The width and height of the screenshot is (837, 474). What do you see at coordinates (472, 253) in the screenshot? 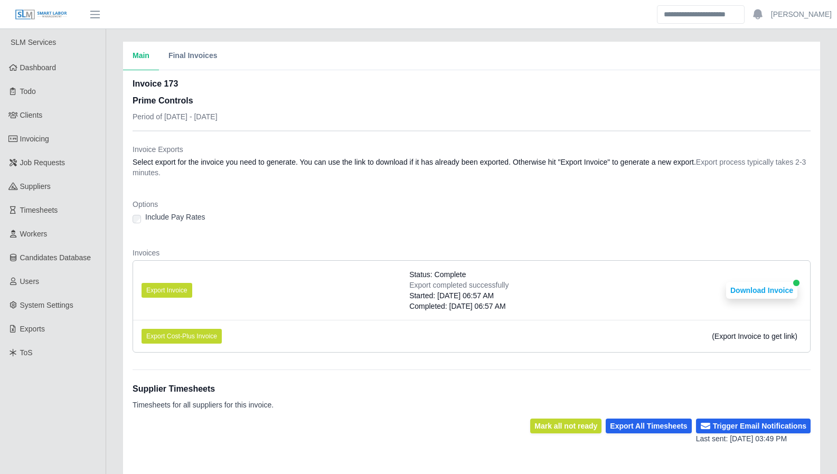
I see `dt: Invoices` at bounding box center [472, 253].